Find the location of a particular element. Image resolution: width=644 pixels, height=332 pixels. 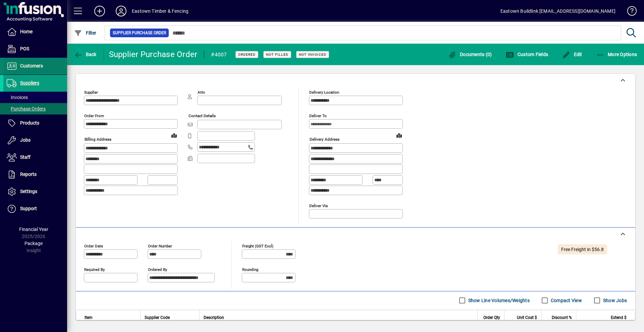

mat-label: Delivery Location is located at coordinates (324, 92).